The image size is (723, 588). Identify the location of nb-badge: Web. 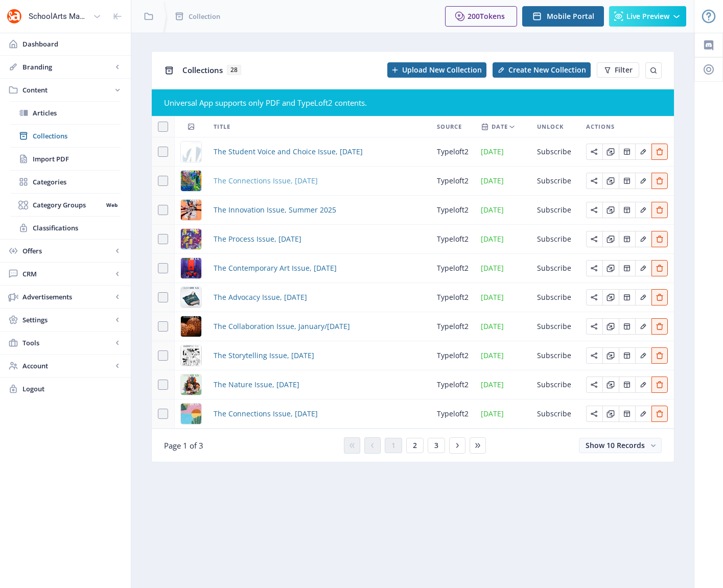
(112, 205).